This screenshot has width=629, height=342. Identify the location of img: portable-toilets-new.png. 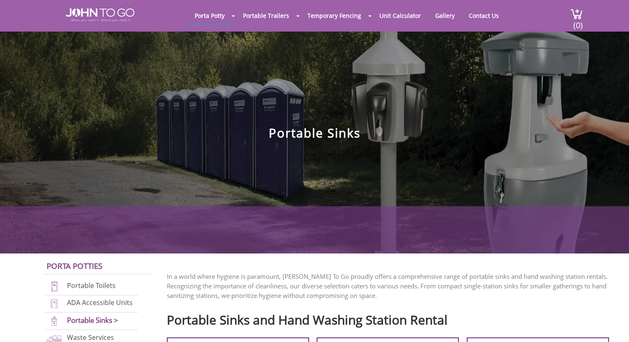
(54, 287).